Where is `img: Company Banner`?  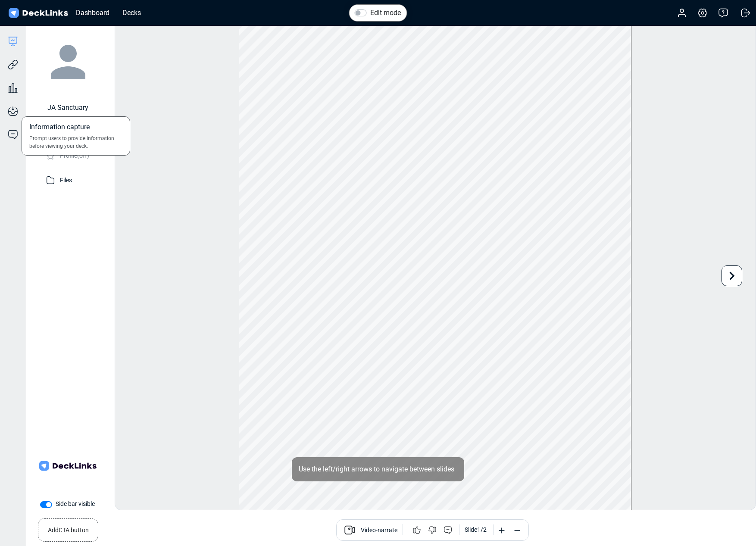 img: Company Banner is located at coordinates (68, 466).